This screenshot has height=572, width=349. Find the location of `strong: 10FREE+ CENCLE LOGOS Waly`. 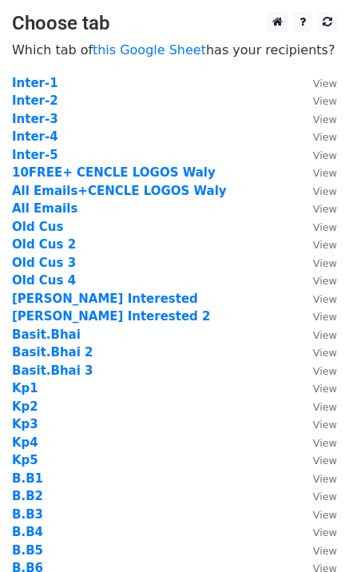

strong: 10FREE+ CENCLE LOGOS Waly is located at coordinates (113, 173).